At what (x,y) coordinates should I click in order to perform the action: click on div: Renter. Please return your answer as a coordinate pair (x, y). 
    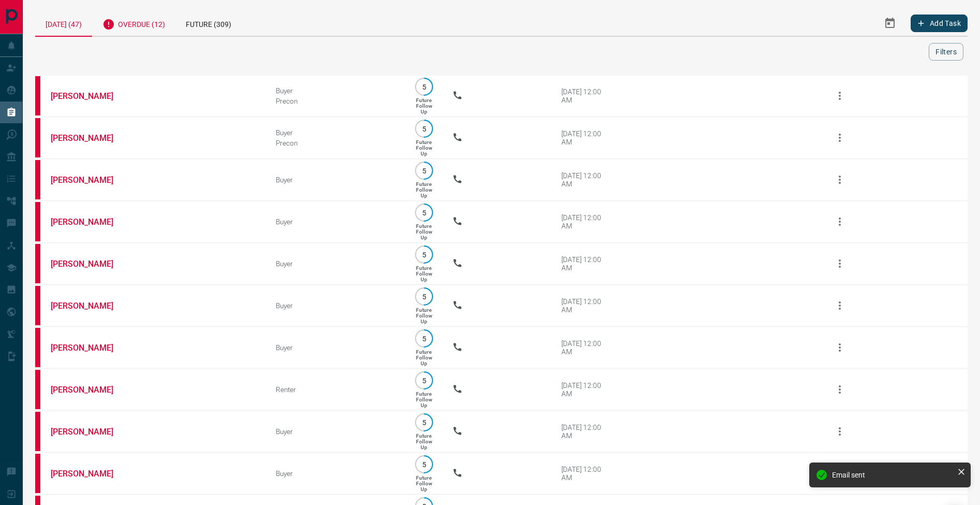
    Looking at the image, I should click on (336, 389).